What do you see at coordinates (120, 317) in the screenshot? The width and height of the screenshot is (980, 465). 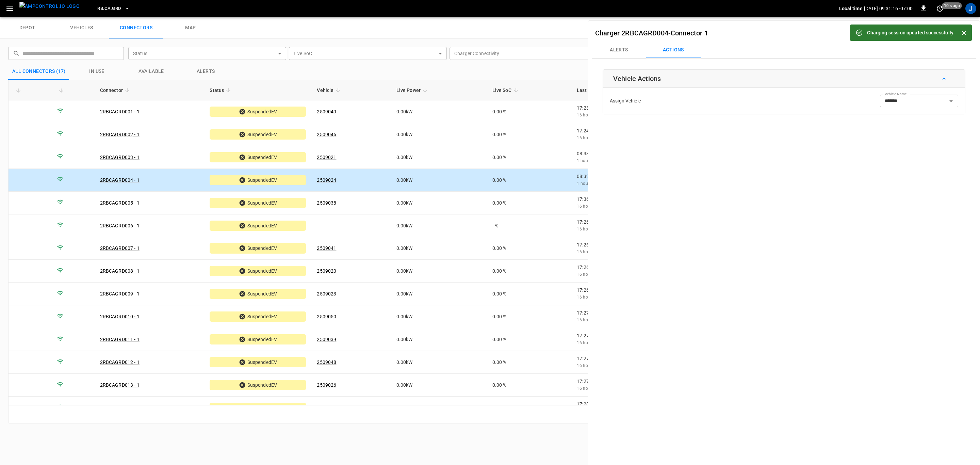 I see `a: 2RBCAGRD010 - 1` at bounding box center [120, 317].